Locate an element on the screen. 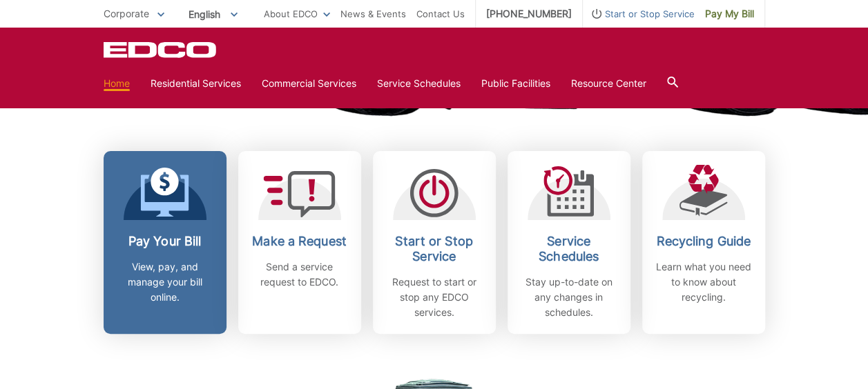 This screenshot has width=868, height=389. p: Learn what you need to know about recycling. is located at coordinates (704, 282).